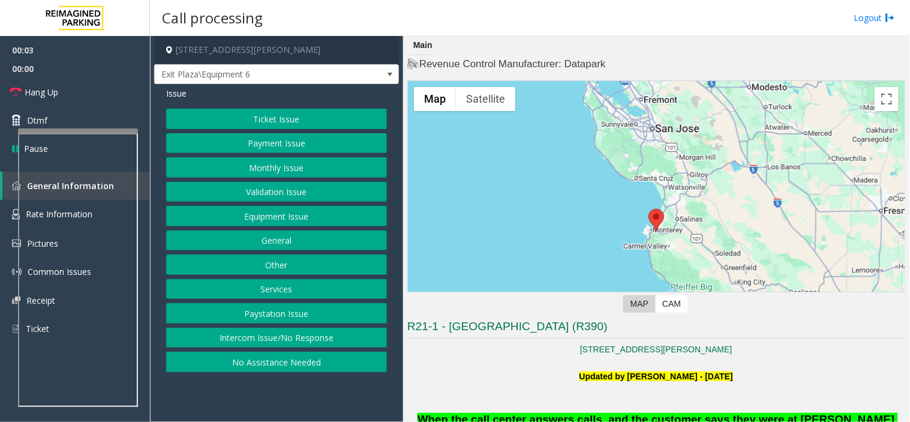 This screenshot has width=910, height=422. Describe the element at coordinates (37, 120) in the screenshot. I see `span: Dtmf` at that location.